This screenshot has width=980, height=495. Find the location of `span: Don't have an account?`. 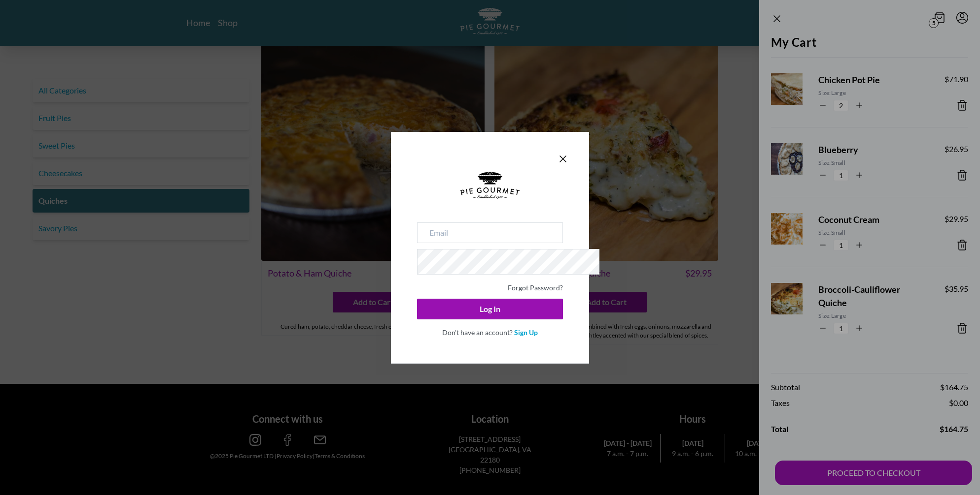

span: Don't have an account? is located at coordinates (477, 333).